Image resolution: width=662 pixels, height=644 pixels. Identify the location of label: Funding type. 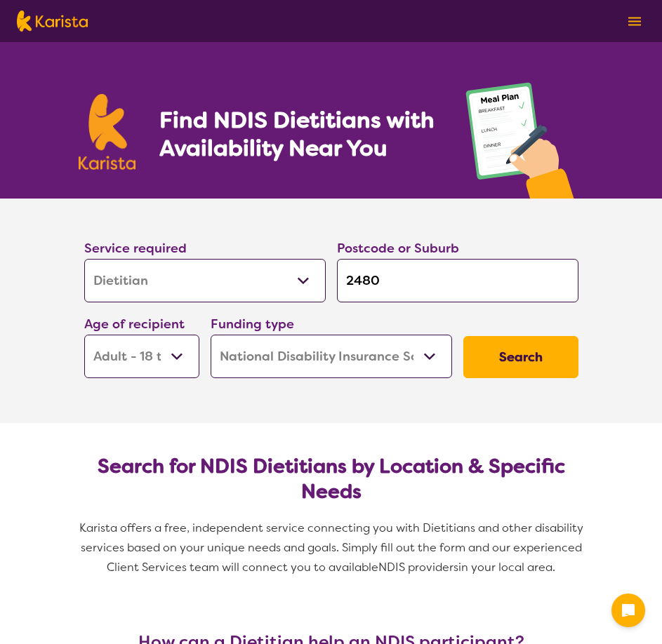
(252, 324).